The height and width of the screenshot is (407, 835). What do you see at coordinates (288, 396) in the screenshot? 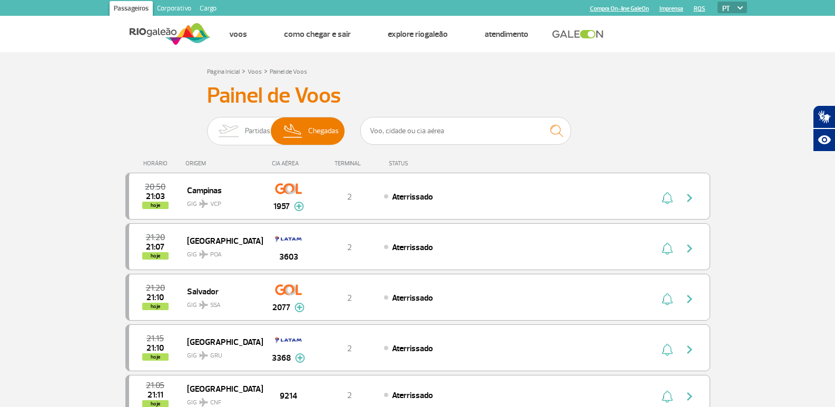
I see `span: 9214` at bounding box center [288, 396].